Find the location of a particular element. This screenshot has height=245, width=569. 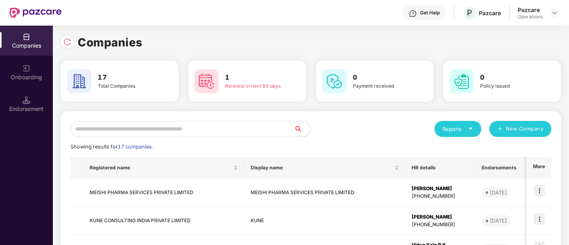

div: Reports is located at coordinates (457, 129).